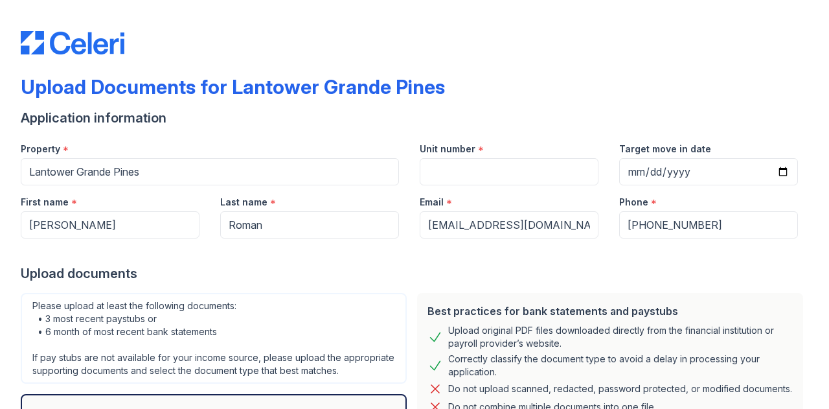 This screenshot has height=409, width=829. Describe the element at coordinates (73, 43) in the screenshot. I see `img: CE_Logo_Blue-a8612792a0a2168367f1c8372b55b34899dd931a85d93a1a3d3e32e68fde9ad4.png` at that location.